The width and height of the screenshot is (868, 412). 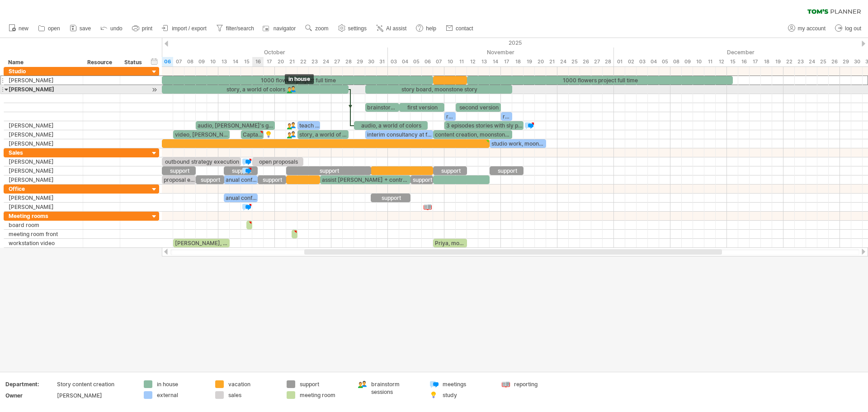 I want to click on span: open, so click(x=54, y=28).